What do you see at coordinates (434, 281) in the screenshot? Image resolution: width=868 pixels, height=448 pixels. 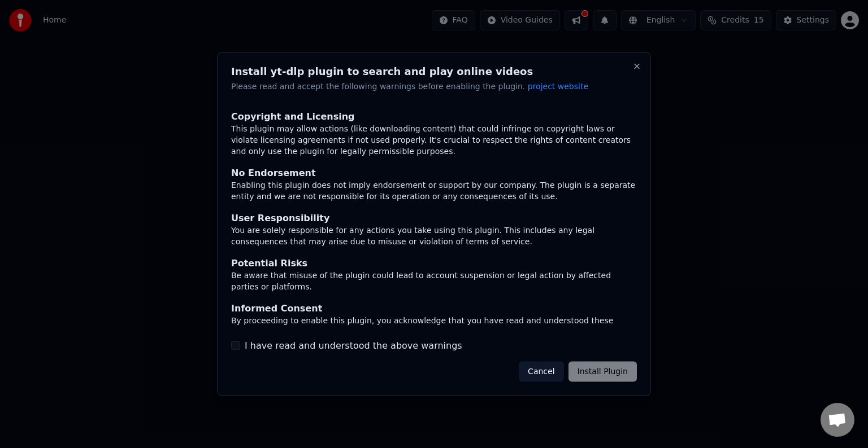 I see `div: Be aware that misuse of the plugin could lead to account suspension or legal action by affected p...` at bounding box center [434, 281].